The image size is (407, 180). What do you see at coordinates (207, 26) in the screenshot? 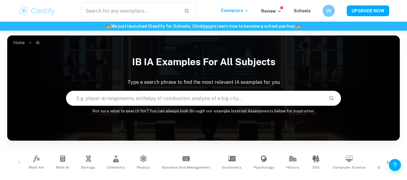
I see `a: here` at bounding box center [207, 26].